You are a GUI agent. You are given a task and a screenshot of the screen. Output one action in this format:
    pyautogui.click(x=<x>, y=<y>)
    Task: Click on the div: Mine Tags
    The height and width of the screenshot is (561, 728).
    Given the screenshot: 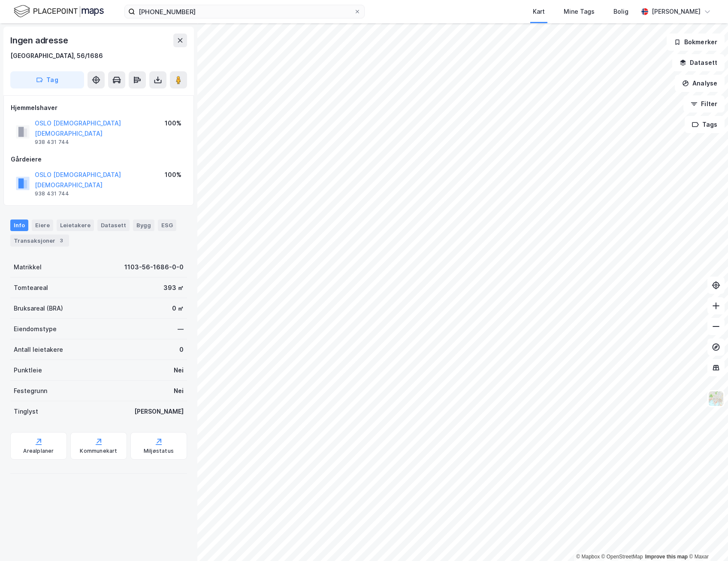 What is the action you would take?
    pyautogui.click(x=579, y=12)
    